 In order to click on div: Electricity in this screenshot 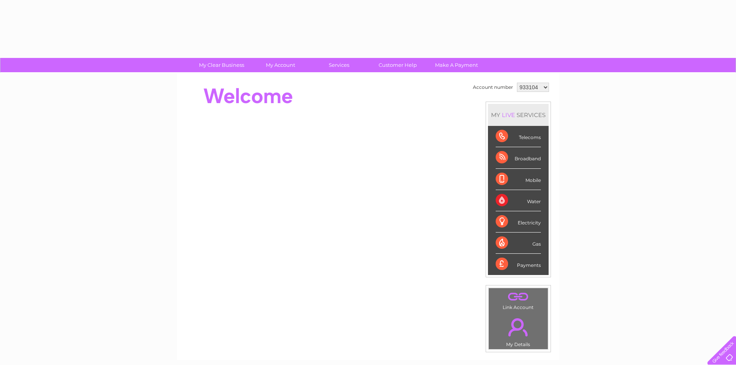, I will do `click(518, 222)`.